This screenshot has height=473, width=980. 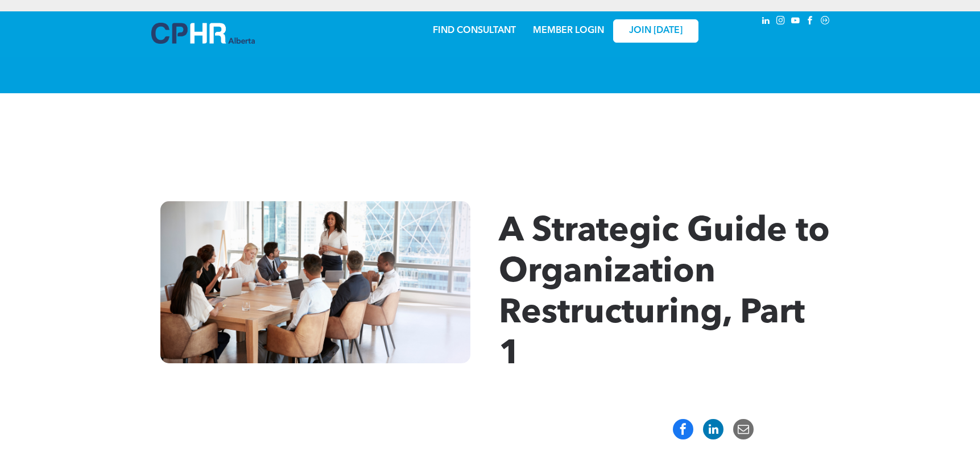 What do you see at coordinates (795, 22) in the screenshot?
I see `a: youtube` at bounding box center [795, 22].